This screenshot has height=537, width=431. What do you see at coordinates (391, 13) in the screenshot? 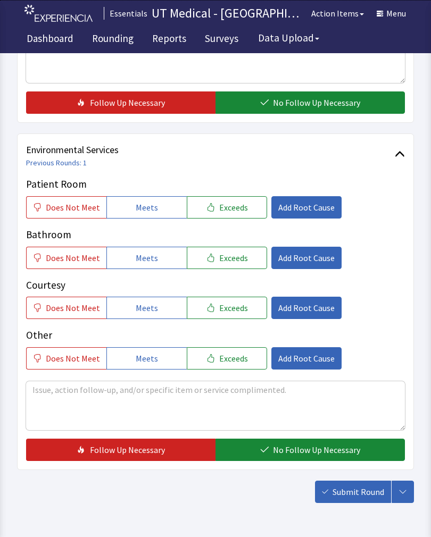
I see `button: Menu` at bounding box center [391, 13].